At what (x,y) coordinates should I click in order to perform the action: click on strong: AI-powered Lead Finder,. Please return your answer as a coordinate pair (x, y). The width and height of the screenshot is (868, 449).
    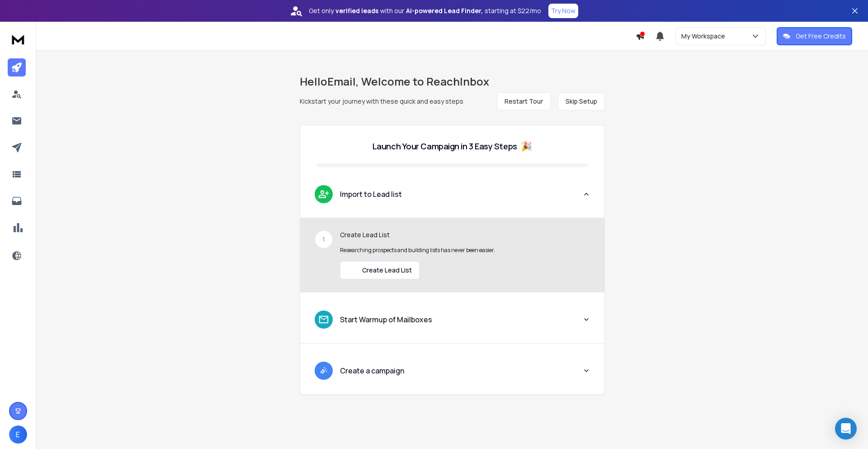
    Looking at the image, I should click on (445, 11).